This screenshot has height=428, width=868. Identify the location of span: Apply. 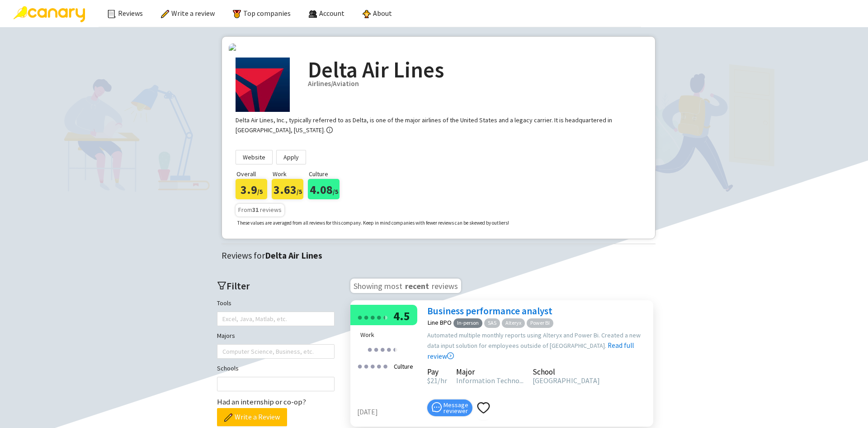
(291, 157).